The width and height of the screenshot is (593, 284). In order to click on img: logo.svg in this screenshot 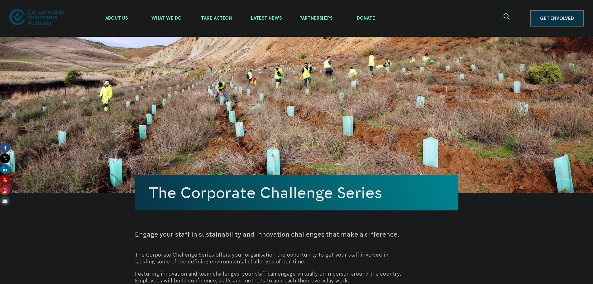, I will do `click(37, 17)`.